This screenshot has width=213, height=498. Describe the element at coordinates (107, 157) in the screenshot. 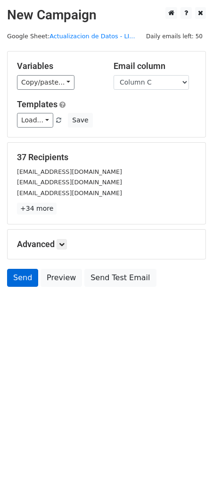

I see `h5: 37 Recipients` at that location.